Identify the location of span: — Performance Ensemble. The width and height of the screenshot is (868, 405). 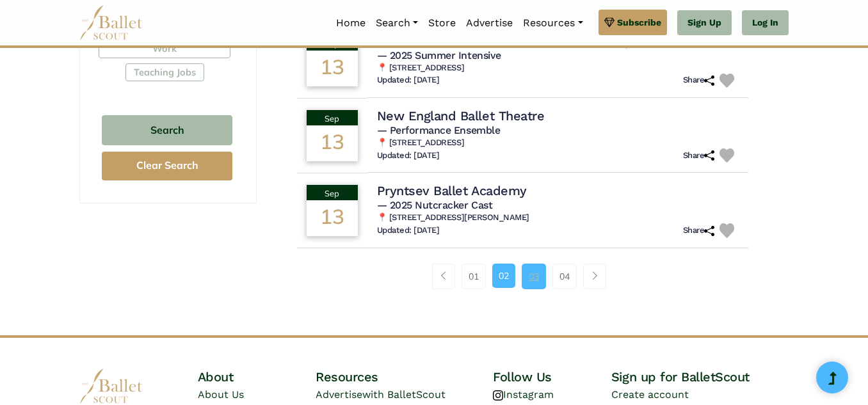
(438, 130).